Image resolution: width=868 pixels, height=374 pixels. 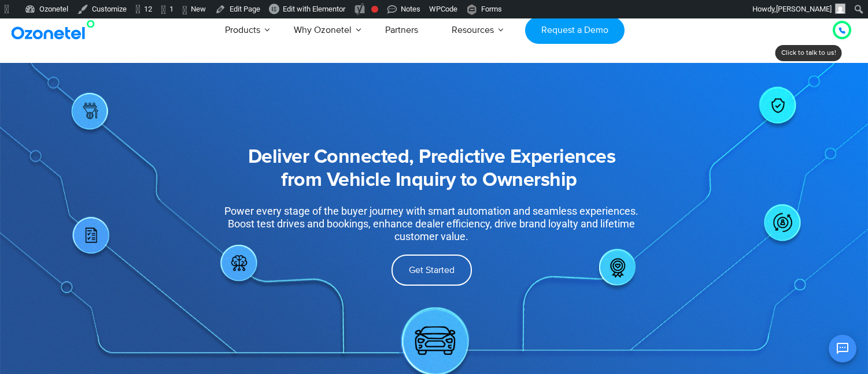 I want to click on h2: Deliver Connected, Predictive Experiences from Vehicle Inquiry to Ownership ​, so click(x=432, y=169).